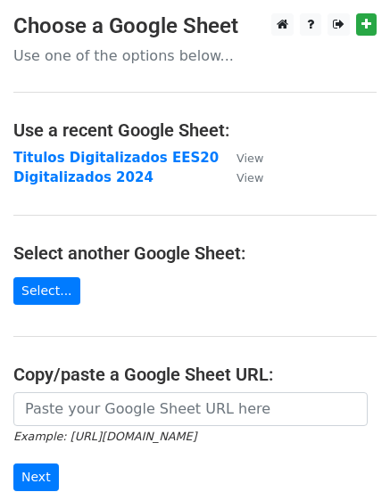 The width and height of the screenshot is (390, 492). I want to click on h4: Use a recent Google Sheet:, so click(194, 130).